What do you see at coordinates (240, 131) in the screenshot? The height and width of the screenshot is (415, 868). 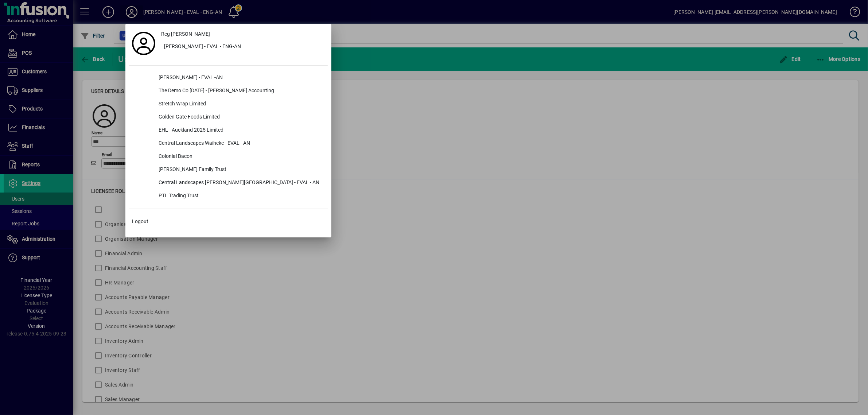 I see `div: EHL - Auckland 2025 Limited` at bounding box center [240, 131].